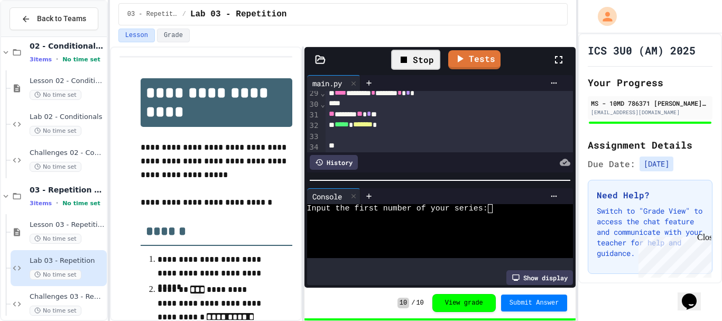 This screenshot has width=722, height=321. I want to click on span: Lab 02 - Conditionals, so click(67, 117).